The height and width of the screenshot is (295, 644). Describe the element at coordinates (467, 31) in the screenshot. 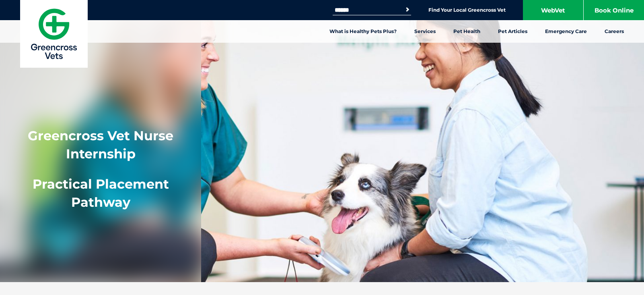

I see `a: Pet Health` at that location.